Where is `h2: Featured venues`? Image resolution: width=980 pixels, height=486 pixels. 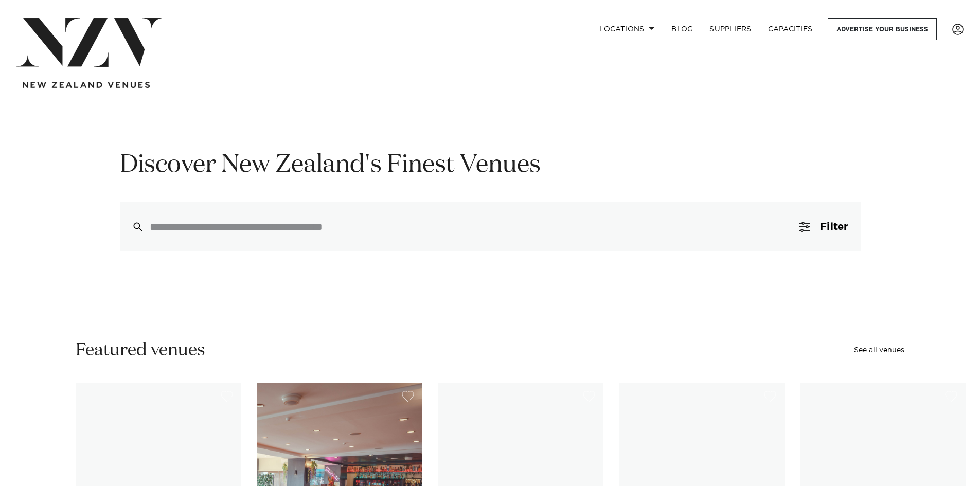
h2: Featured venues is located at coordinates (140, 350).